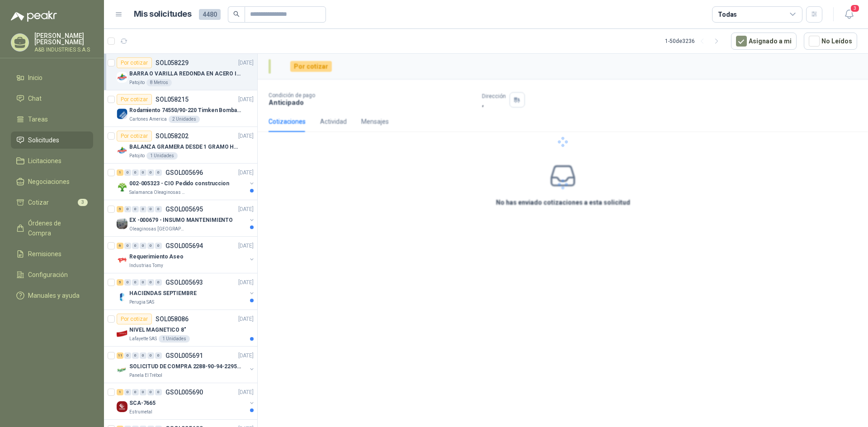  What do you see at coordinates (185, 73) in the screenshot?
I see `p: BARRA O VARILLA REDONDA EN ACERO INOXIDABLE DE 2" O 50 MM` at bounding box center [185, 73].